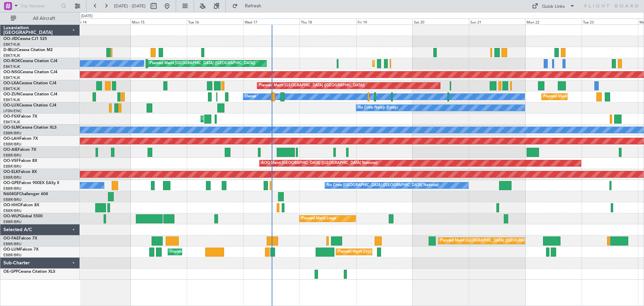  I want to click on a: OO-LXACessna Citation CJ4, so click(30, 83).